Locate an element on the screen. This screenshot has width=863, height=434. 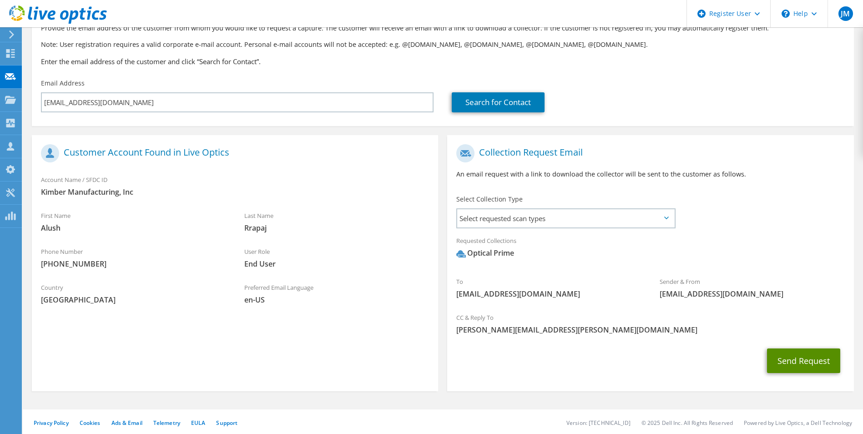
a: Ads & Email is located at coordinates (127, 422).